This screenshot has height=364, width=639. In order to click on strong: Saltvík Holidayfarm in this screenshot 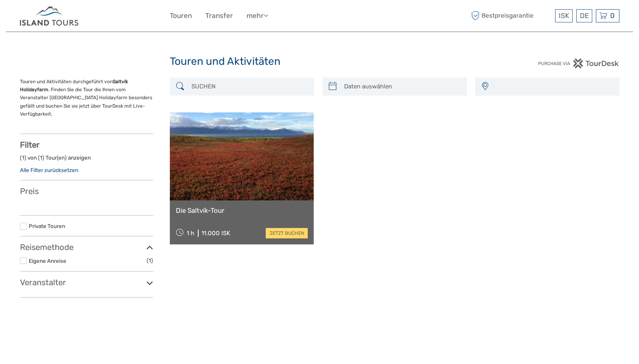, I will do `click(74, 85)`.